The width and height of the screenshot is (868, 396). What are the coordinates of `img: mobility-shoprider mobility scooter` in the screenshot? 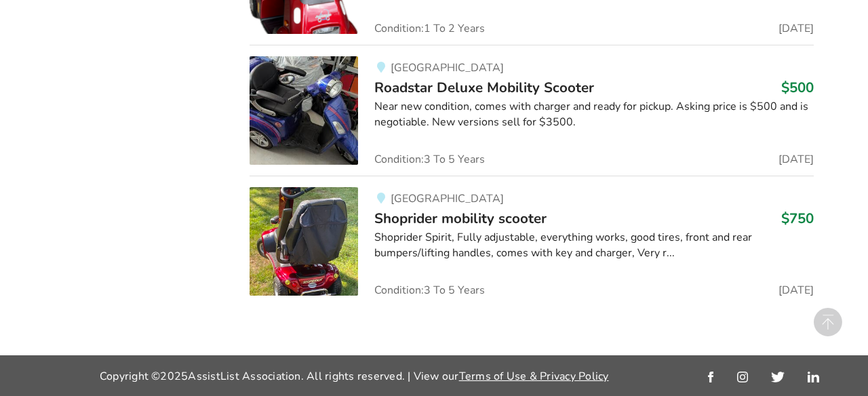 It's located at (304, 241).